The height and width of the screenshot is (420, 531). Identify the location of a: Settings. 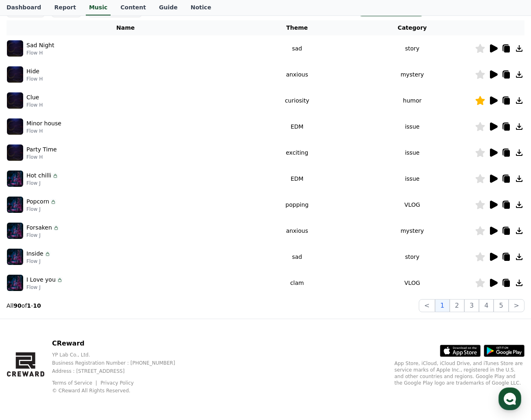
(130, 268).